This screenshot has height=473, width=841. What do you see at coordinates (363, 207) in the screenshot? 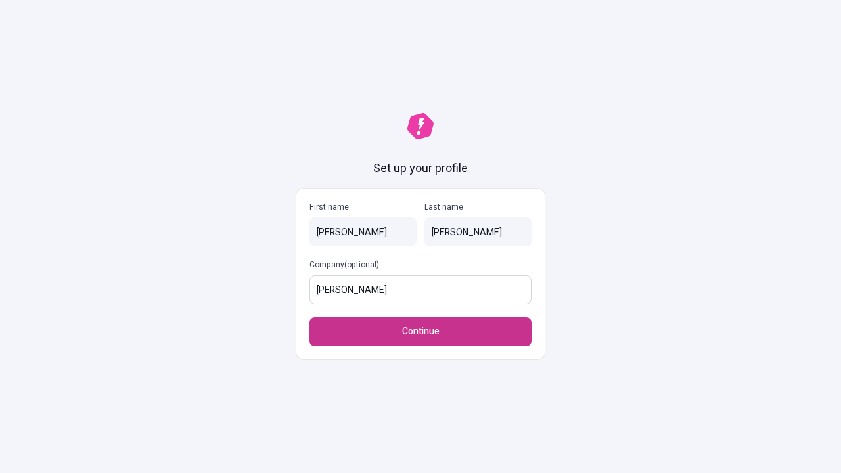
I see `p: First name` at bounding box center [363, 207].